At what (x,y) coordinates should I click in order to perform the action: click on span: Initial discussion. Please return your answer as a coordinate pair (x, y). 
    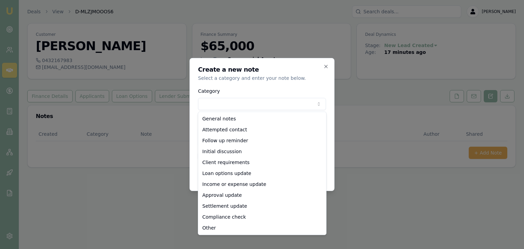
    Looking at the image, I should click on (222, 152).